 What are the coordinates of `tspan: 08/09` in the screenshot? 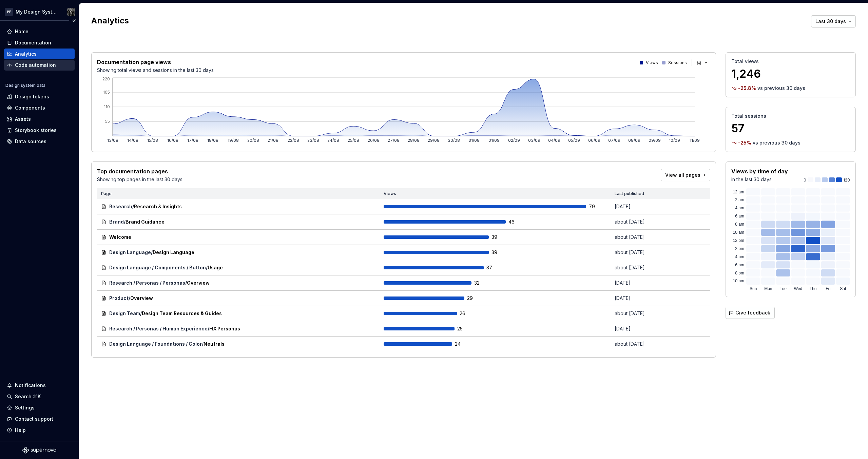 It's located at (634, 140).